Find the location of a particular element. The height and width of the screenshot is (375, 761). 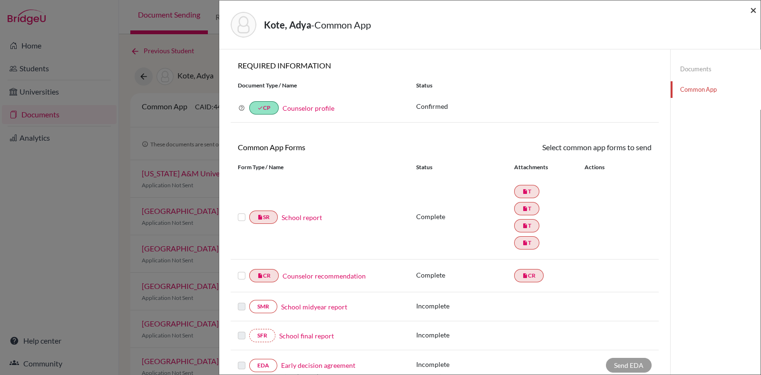

strong: Kote, Adya is located at coordinates (287, 25).